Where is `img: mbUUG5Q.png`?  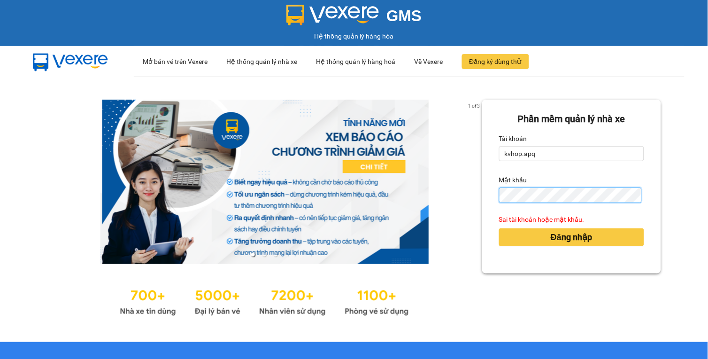 img: mbUUG5Q.png is located at coordinates (70, 62).